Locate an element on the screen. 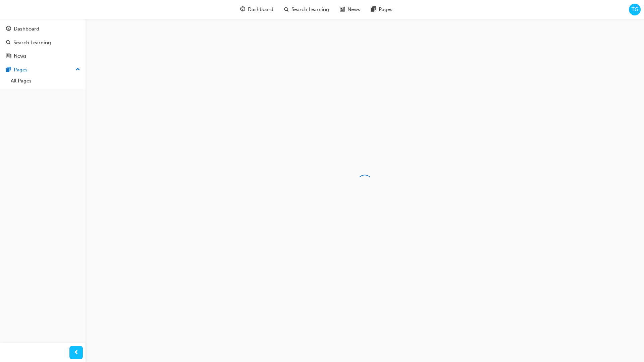  span: Dashboard is located at coordinates (261, 9).